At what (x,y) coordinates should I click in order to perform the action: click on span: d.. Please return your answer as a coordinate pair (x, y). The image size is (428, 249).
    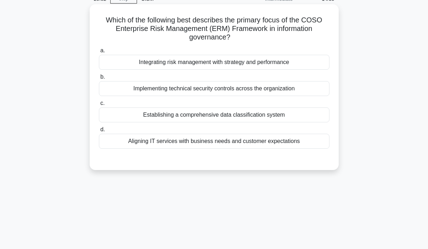
    Looking at the image, I should click on (102, 129).